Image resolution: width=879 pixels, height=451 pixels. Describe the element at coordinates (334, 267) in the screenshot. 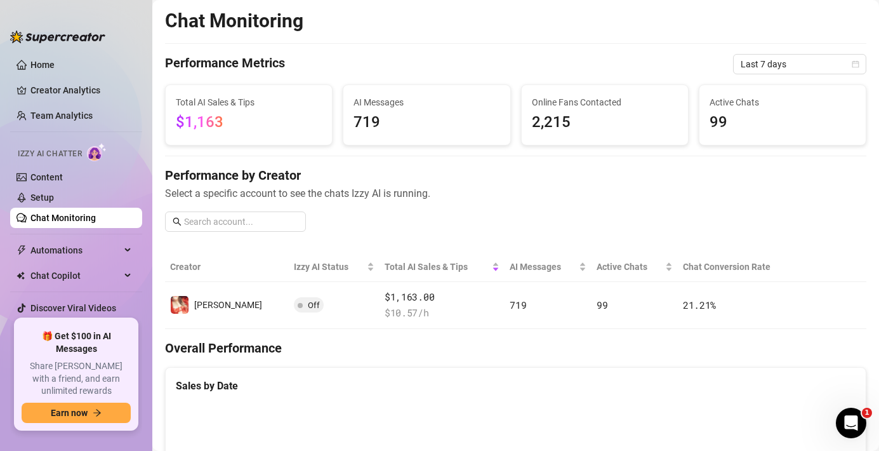

I see `th: Izzy AI Status` at that location.